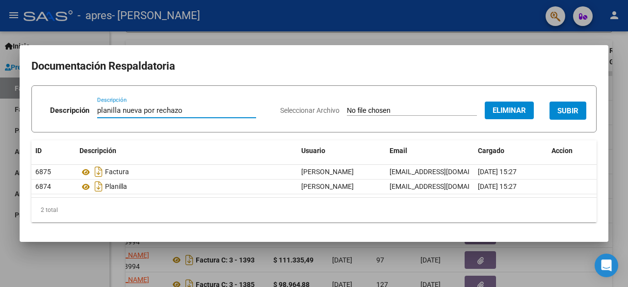  Describe the element at coordinates (186, 151) in the screenshot. I see `datatable-header-cell: Descripción` at that location.